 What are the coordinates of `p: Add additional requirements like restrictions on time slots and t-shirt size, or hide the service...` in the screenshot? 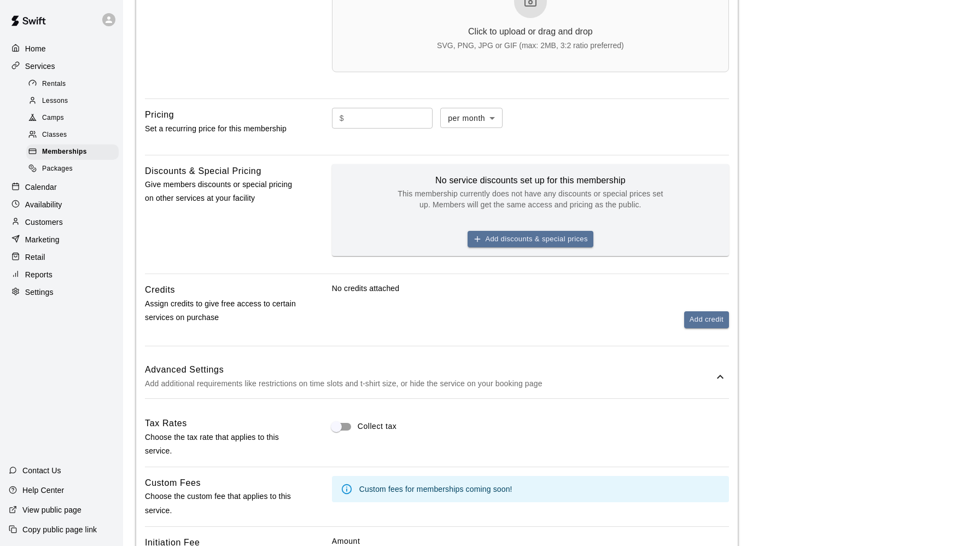 It's located at (429, 384).